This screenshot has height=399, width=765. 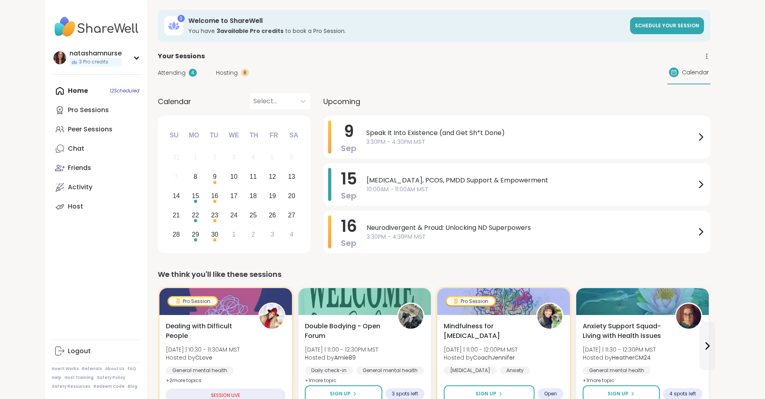 I want to click on div: 12, so click(x=272, y=176).